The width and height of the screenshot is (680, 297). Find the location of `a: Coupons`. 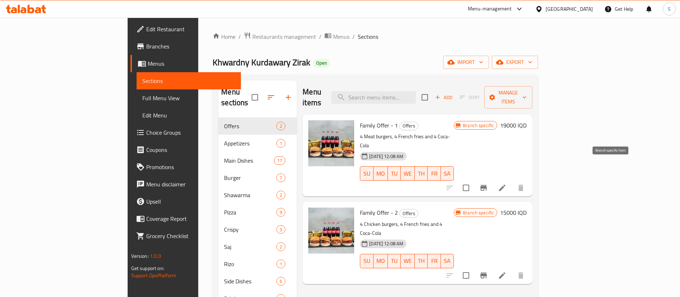

a: Coupons is located at coordinates (186, 150).